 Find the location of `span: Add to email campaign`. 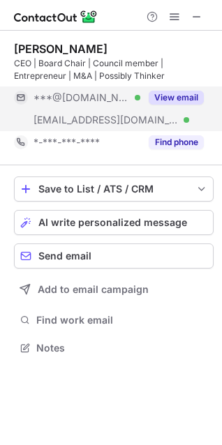

span: Add to email campaign is located at coordinates (93, 290).